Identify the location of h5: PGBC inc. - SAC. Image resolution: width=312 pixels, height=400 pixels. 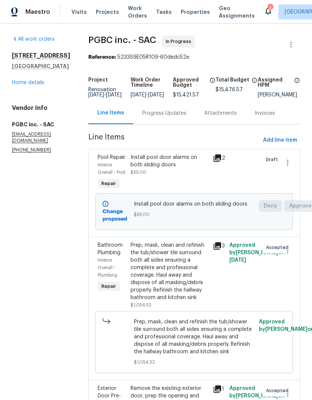
(41, 125).